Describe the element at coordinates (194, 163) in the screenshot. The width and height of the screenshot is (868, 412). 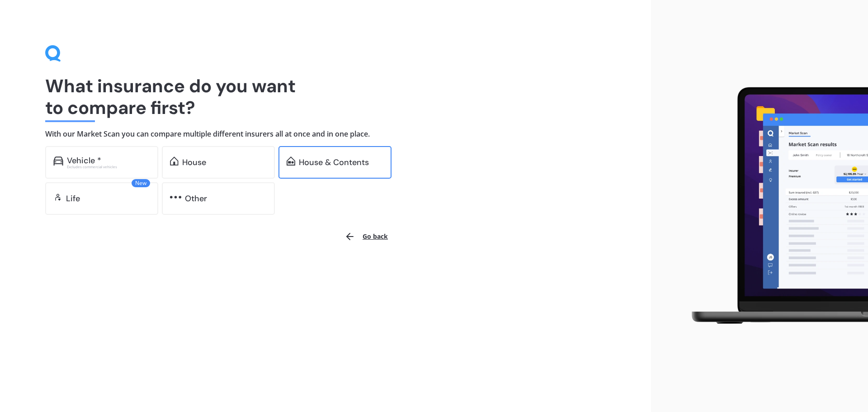
I see `div: House` at that location.